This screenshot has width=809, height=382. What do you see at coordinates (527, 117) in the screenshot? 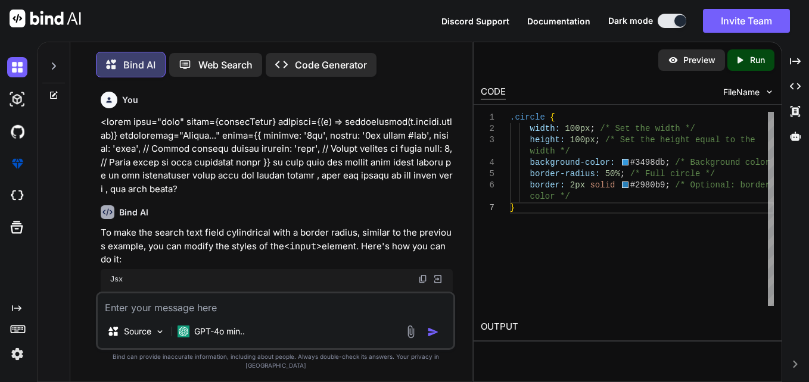
I see `span: .circle` at bounding box center [527, 117].